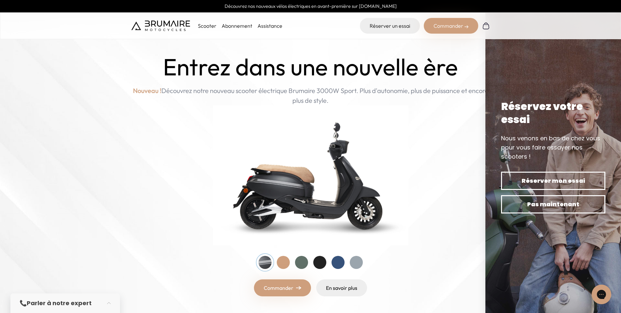  What do you see at coordinates (467, 27) in the screenshot?
I see `img: right-arrow-2.png` at bounding box center [467, 27].